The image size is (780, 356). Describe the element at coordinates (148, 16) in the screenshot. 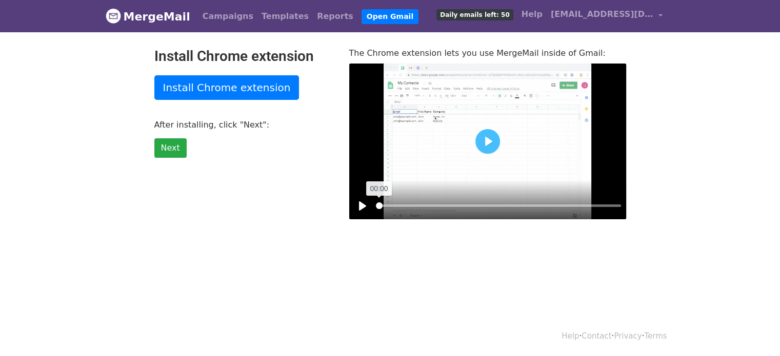

I see `a: MergeMail` at that location.